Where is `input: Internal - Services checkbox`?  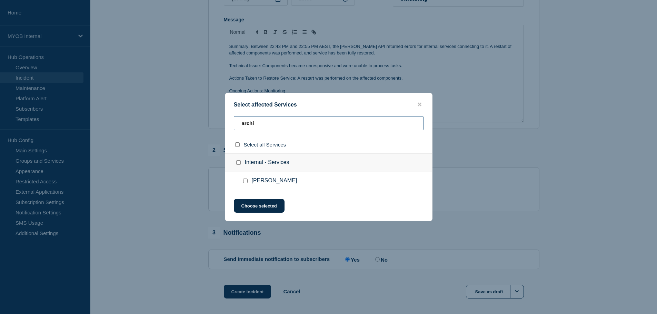 input: Internal - Services checkbox is located at coordinates (238, 162).